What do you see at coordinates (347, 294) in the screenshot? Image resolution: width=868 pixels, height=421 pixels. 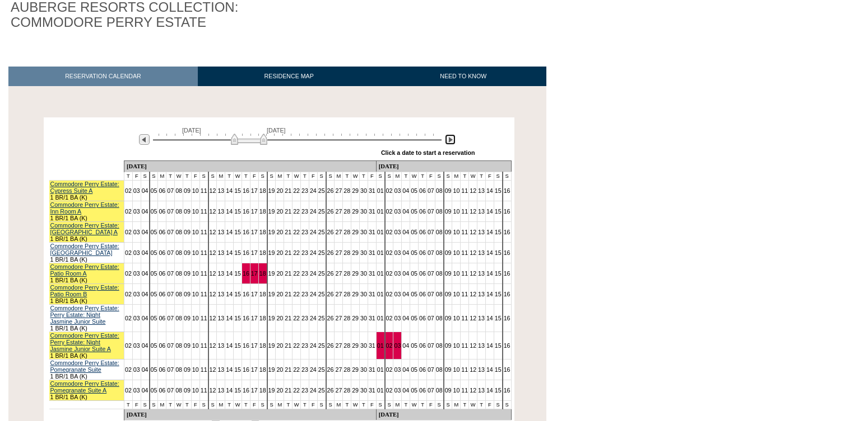 I see `a: 28` at bounding box center [347, 294].